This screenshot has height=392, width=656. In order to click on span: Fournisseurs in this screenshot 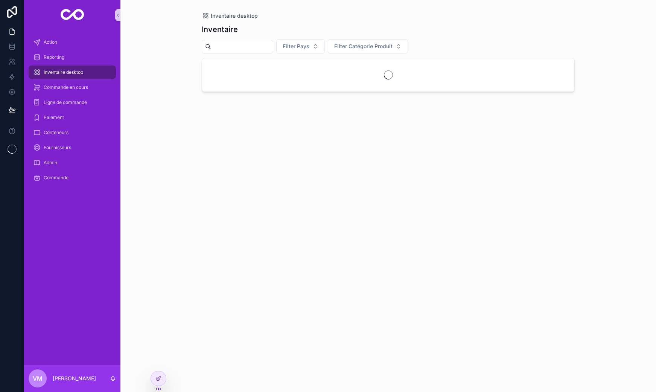, I will do `click(57, 147)`.